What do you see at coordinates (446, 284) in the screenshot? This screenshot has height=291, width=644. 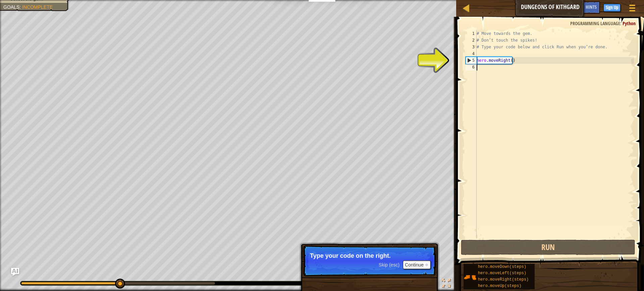 I see `button: Toggle fullscreen` at bounding box center [446, 284].